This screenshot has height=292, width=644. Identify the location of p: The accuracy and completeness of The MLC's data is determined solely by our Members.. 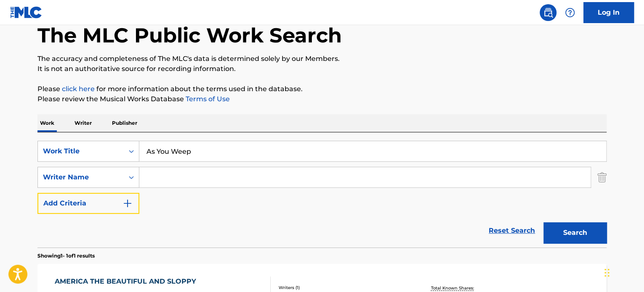
(322, 59).